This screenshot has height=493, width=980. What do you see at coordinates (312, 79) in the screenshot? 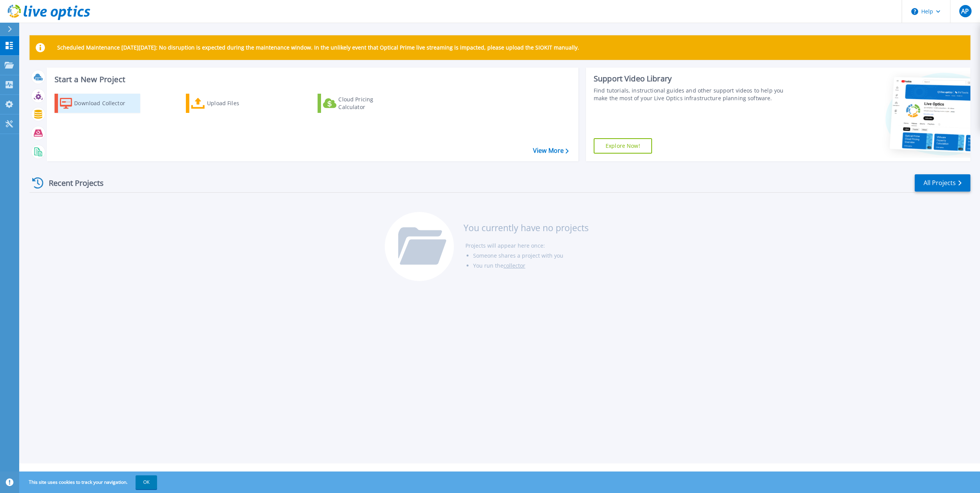
I see `h3: Start a New Project` at bounding box center [312, 79].